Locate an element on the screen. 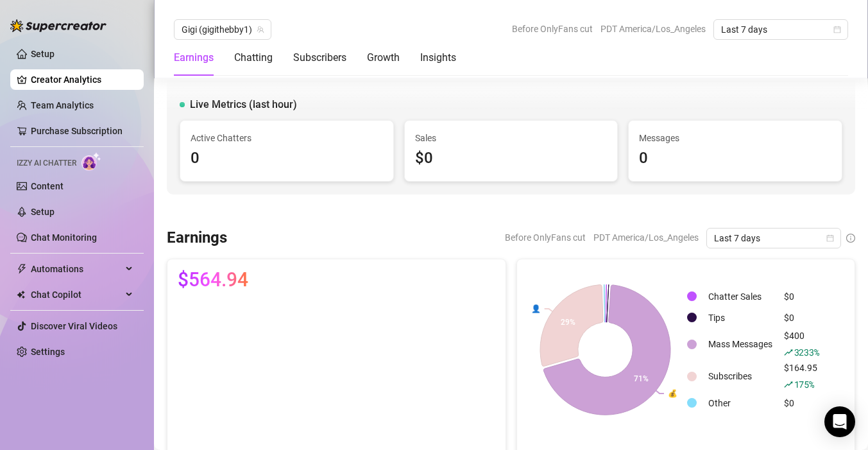  span: Sales is located at coordinates (511, 138).